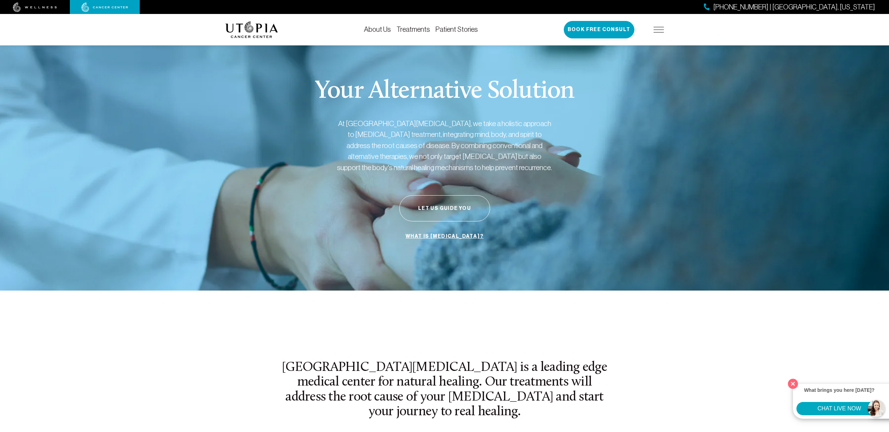 Image resolution: width=889 pixels, height=432 pixels. Describe the element at coordinates (445, 208) in the screenshot. I see `button: Let Us Guide You` at that location.